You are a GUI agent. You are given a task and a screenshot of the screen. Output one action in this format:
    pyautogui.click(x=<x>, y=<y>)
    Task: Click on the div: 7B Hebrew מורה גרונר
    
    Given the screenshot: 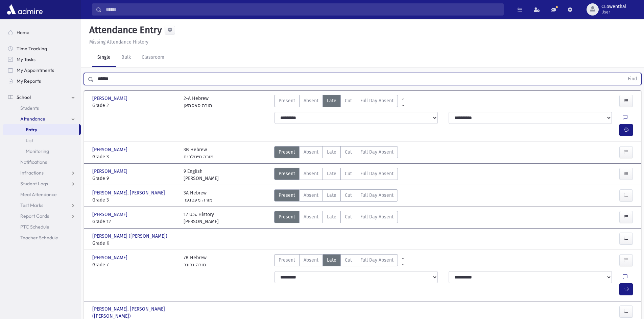 What is the action you would take?
    pyautogui.click(x=195, y=261)
    